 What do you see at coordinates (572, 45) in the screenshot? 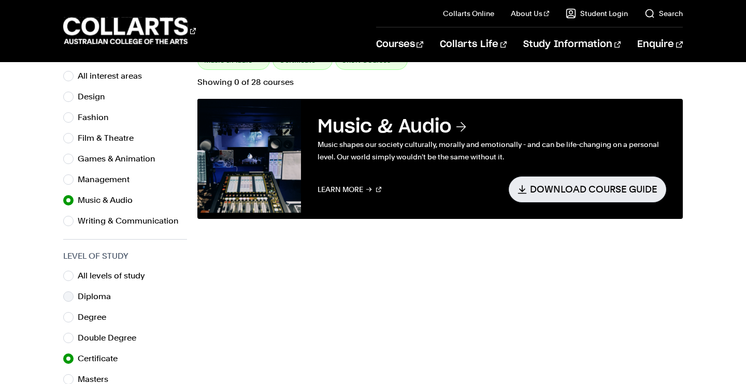
I see `a: Study Information` at bounding box center [572, 45].